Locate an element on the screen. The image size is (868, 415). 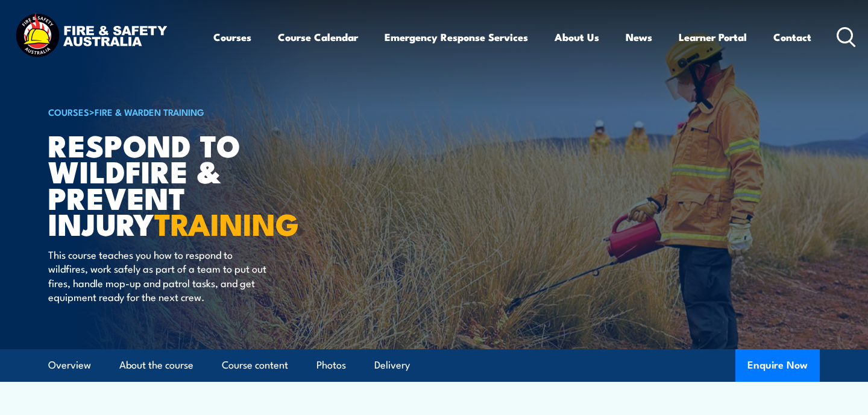
a: Fire & Warden Training is located at coordinates (149, 112).